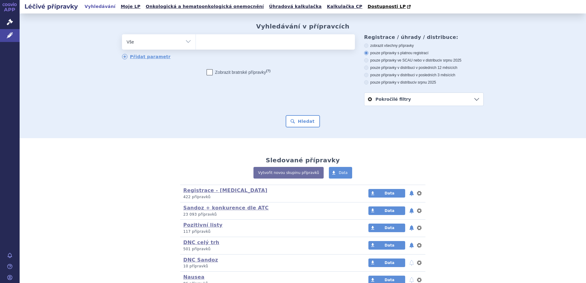  What do you see at coordinates (203, 225) in the screenshot?
I see `a: Pozitivní listy` at bounding box center [203, 225].